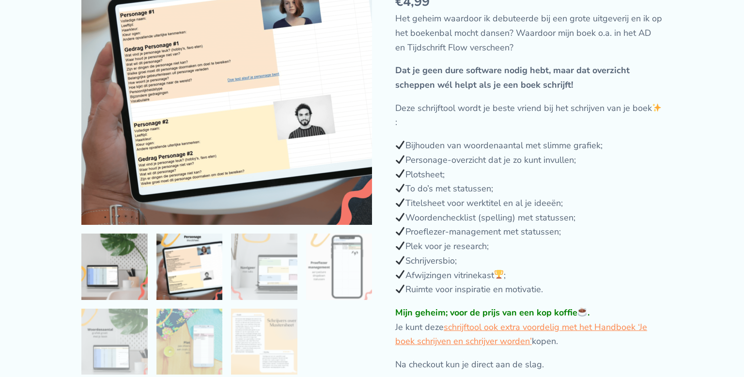 This screenshot has width=744, height=377. What do you see at coordinates (264, 266) in the screenshot?
I see `img: mastersheet boek schrijven - beloning muziek inspiratie complimenten top-5 uitgeverijen tabs best...` at bounding box center [264, 266].